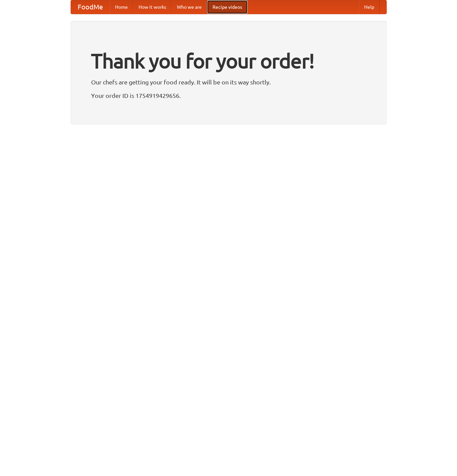 This screenshot has height=476, width=457. What do you see at coordinates (228, 61) in the screenshot?
I see `h1: Thank you for your order!` at bounding box center [228, 61].